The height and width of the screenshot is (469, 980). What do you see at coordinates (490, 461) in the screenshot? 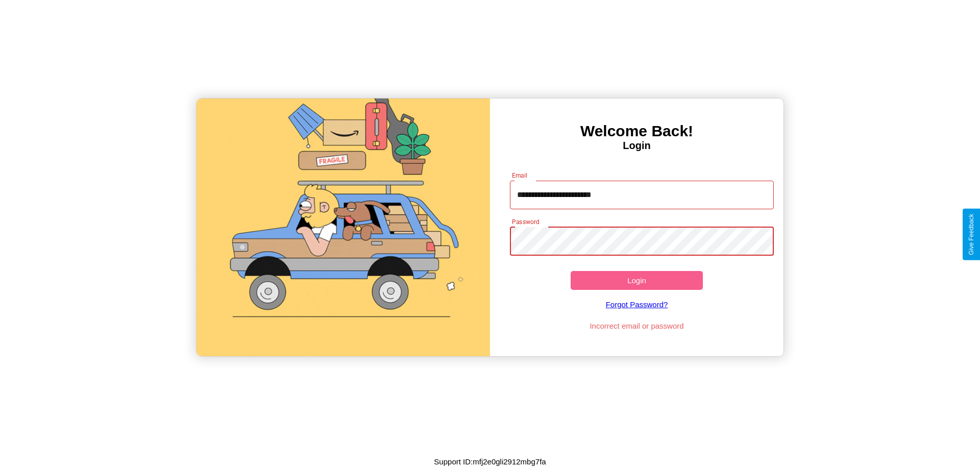
I see `p: Support ID: mfj2e0gli2912mbg7fa` at bounding box center [490, 461].